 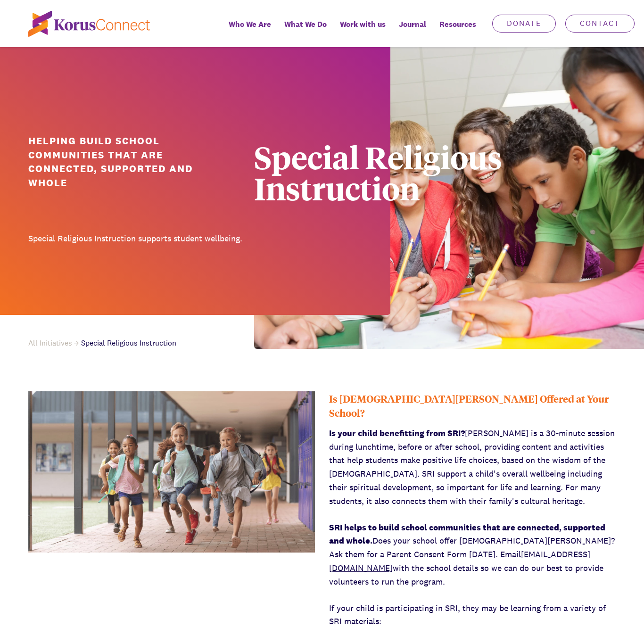 What do you see at coordinates (413, 24) in the screenshot?
I see `span: Journal` at bounding box center [413, 24].